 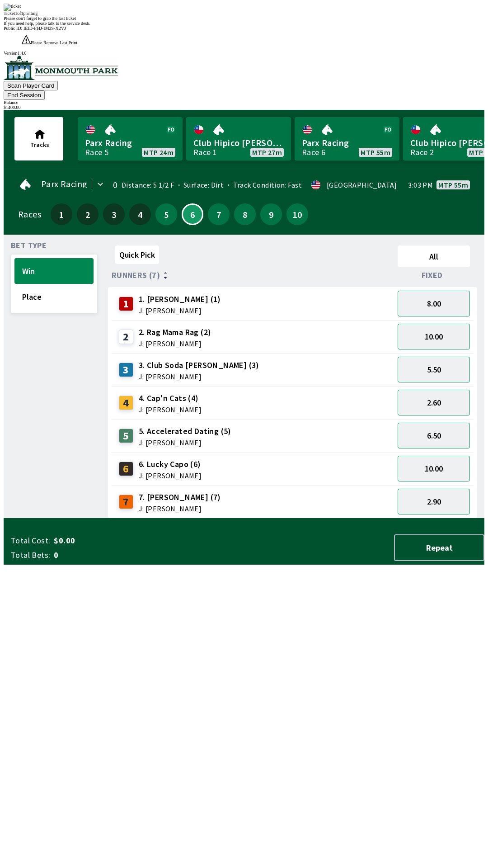 What do you see at coordinates (53, 271) in the screenshot?
I see `span: Win` at bounding box center [53, 271].